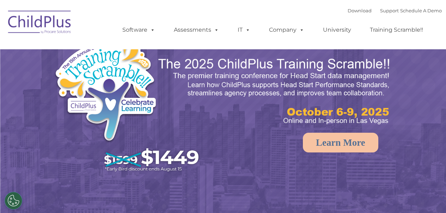  I want to click on button: Cookies Settings, so click(13, 201).